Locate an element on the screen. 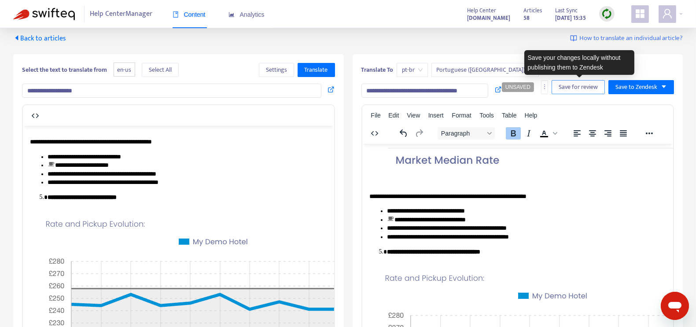 This screenshot has width=696, height=327. strong: 58 is located at coordinates (527, 18).